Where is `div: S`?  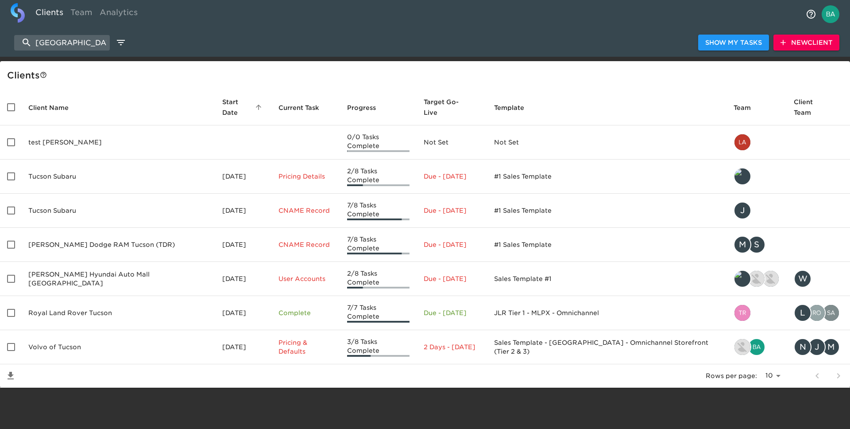 div: S is located at coordinates (757, 244).